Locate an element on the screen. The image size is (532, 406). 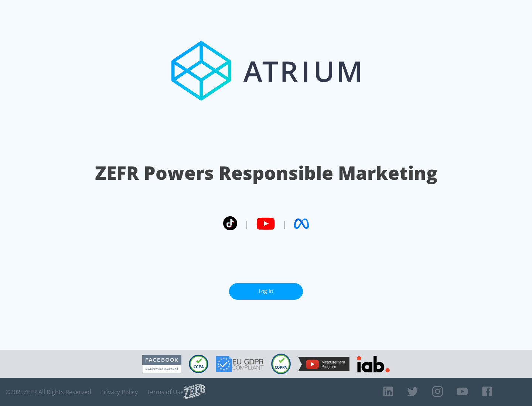
img: YouTube Measurement Program is located at coordinates (323, 364).